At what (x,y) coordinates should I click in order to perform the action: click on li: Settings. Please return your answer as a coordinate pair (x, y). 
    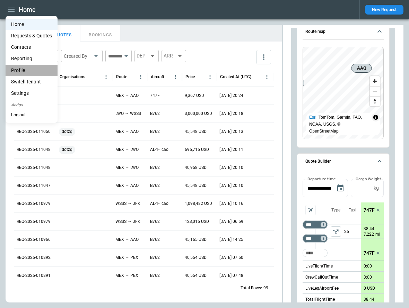
    Looking at the image, I should click on (32, 93).